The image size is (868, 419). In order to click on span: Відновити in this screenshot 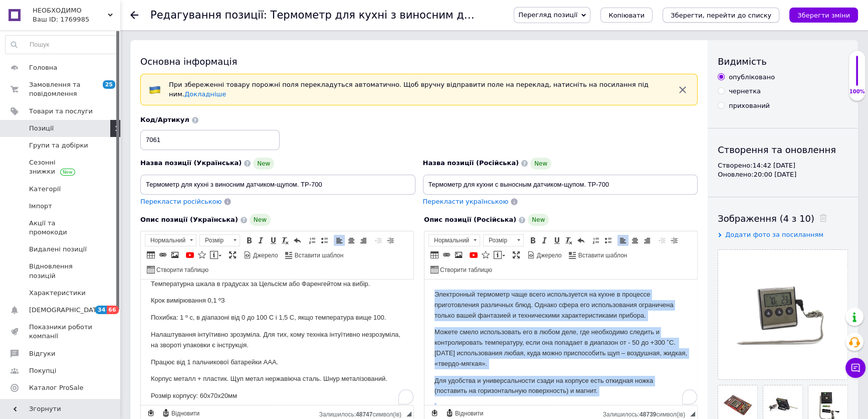, I will do `click(468, 413)`.